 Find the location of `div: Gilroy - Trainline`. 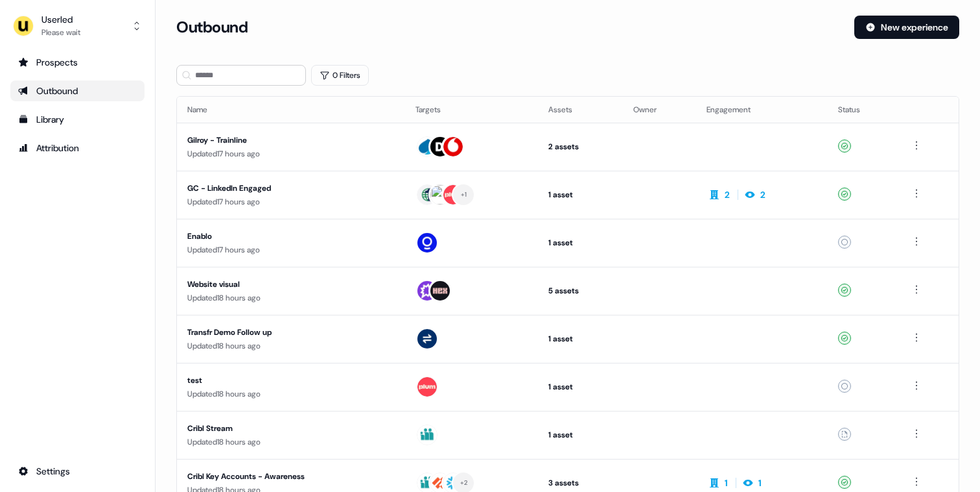

div: Gilroy - Trainline is located at coordinates (291, 140).